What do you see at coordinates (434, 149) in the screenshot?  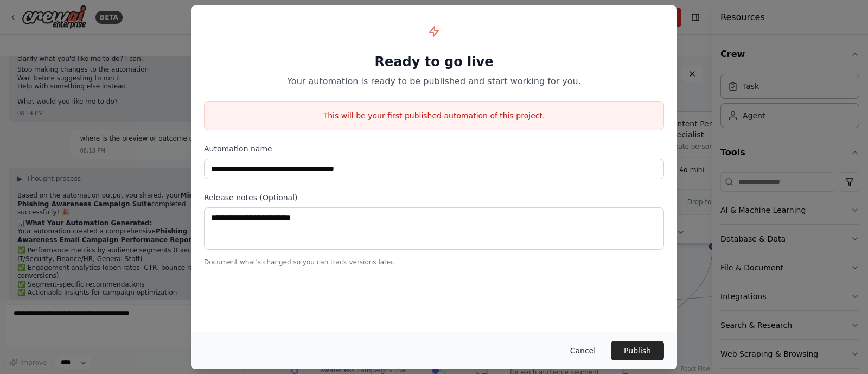 I see `label: Automation name` at bounding box center [434, 149].